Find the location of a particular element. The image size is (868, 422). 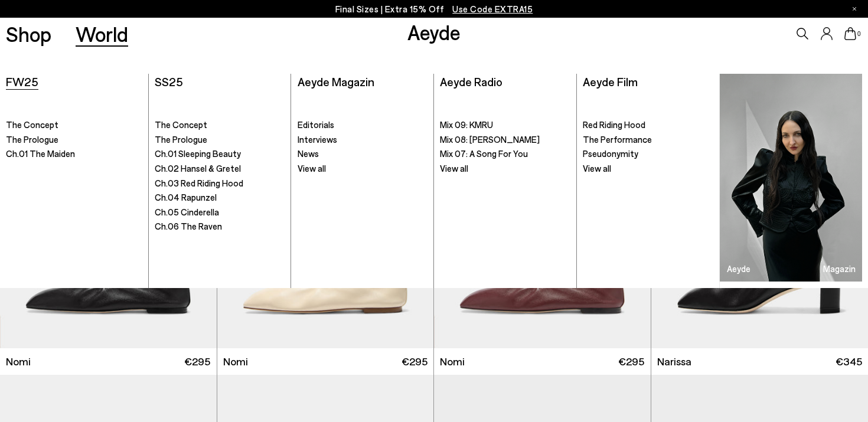

span: Ch.01 The Maiden is located at coordinates (40, 154).